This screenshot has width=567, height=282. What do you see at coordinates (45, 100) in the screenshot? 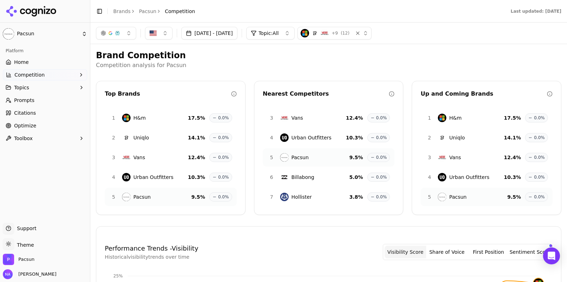
I see `a: Prompts` at bounding box center [45, 100].